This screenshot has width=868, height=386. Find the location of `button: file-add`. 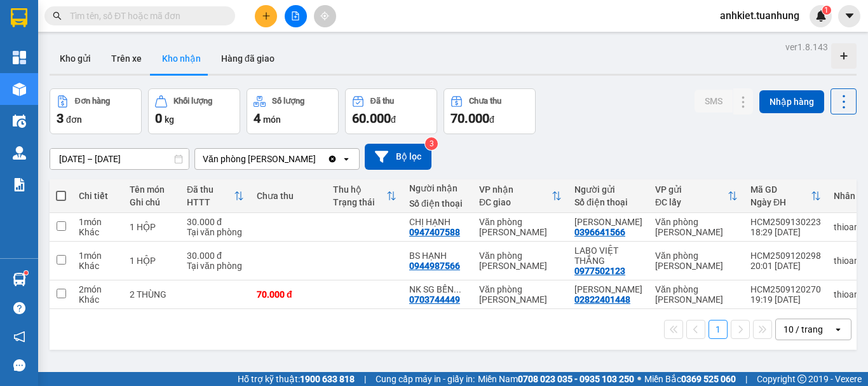

button: file-add is located at coordinates (295, 16).